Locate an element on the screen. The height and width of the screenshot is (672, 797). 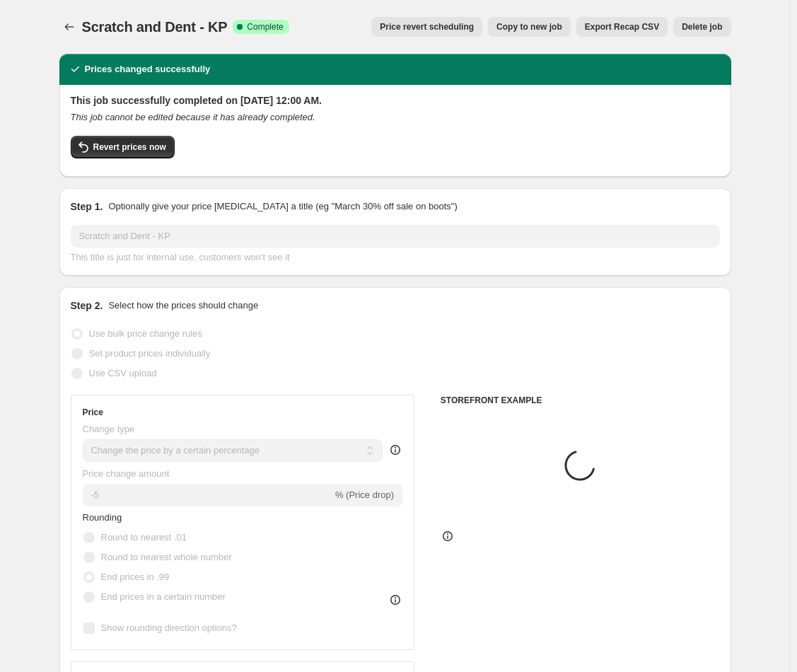
span: Use CSV upload is located at coordinates (123, 373).